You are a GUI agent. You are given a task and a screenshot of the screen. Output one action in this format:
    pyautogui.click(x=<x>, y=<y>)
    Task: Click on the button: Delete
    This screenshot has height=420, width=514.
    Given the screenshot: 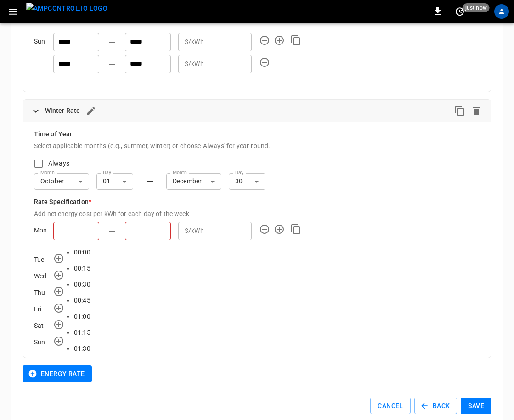 What is the action you would take?
    pyautogui.click(x=476, y=111)
    